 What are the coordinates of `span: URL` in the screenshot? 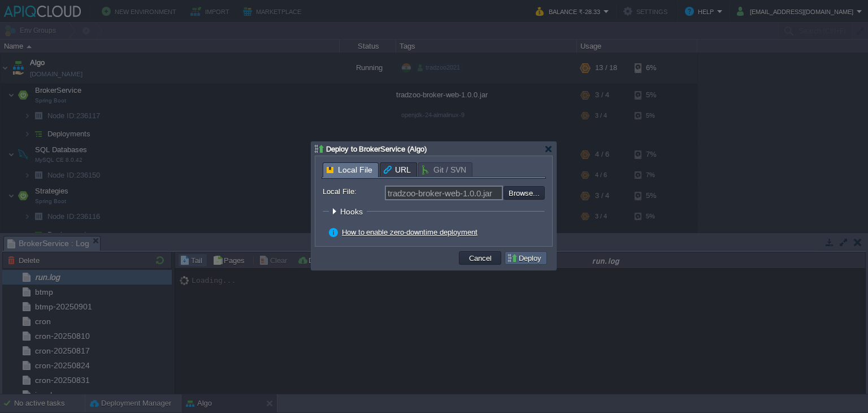 It's located at (398, 169).